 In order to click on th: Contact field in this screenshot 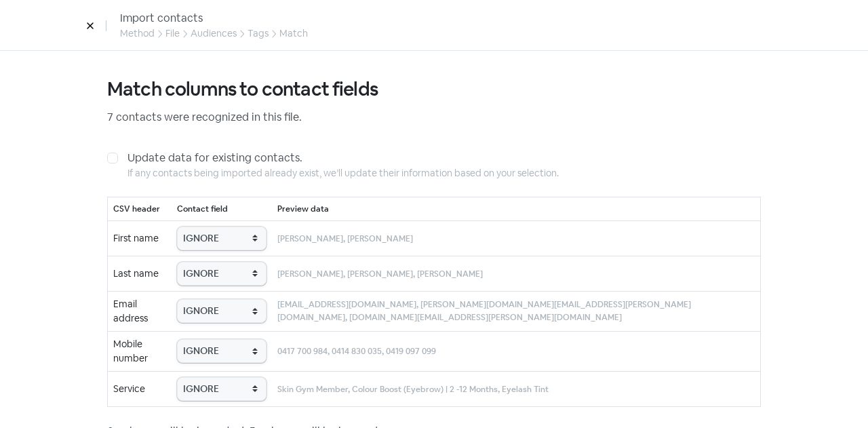, I will do `click(222, 208)`.